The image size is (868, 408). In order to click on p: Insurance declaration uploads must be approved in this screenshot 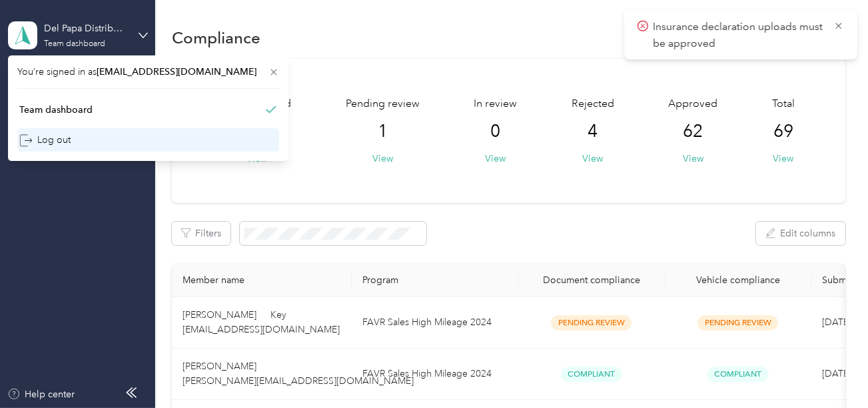, I will do `click(739, 35)`.